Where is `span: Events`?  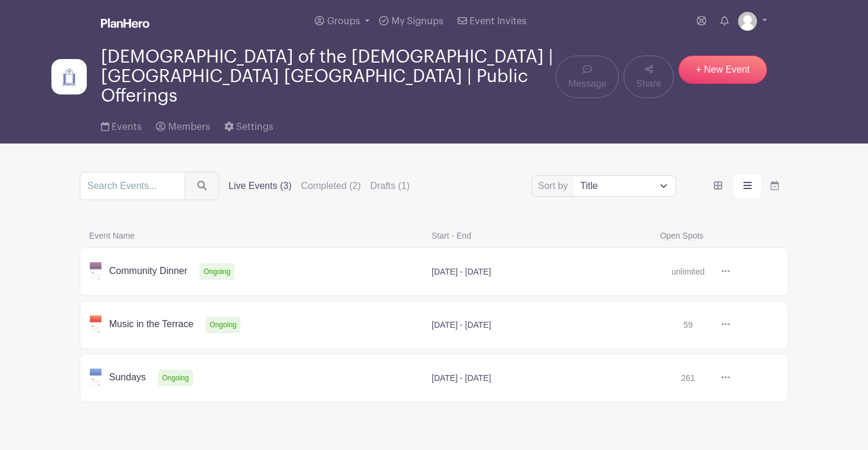 span: Events is located at coordinates (126, 127).